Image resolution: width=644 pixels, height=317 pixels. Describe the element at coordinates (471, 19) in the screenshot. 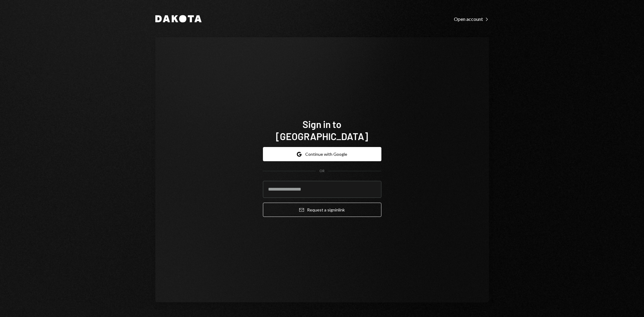

I see `div: Open account` at that location.